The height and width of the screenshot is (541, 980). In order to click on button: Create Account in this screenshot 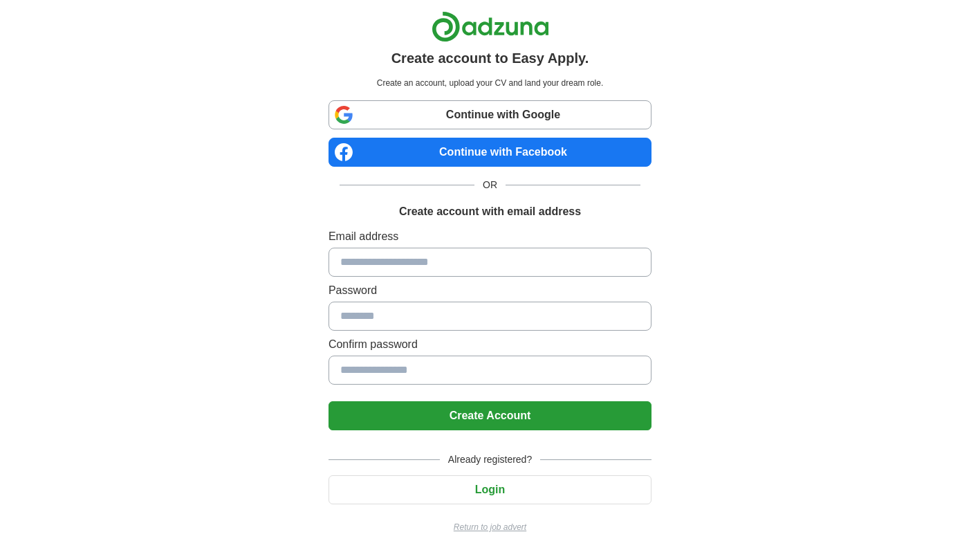, I will do `click(490, 415)`.